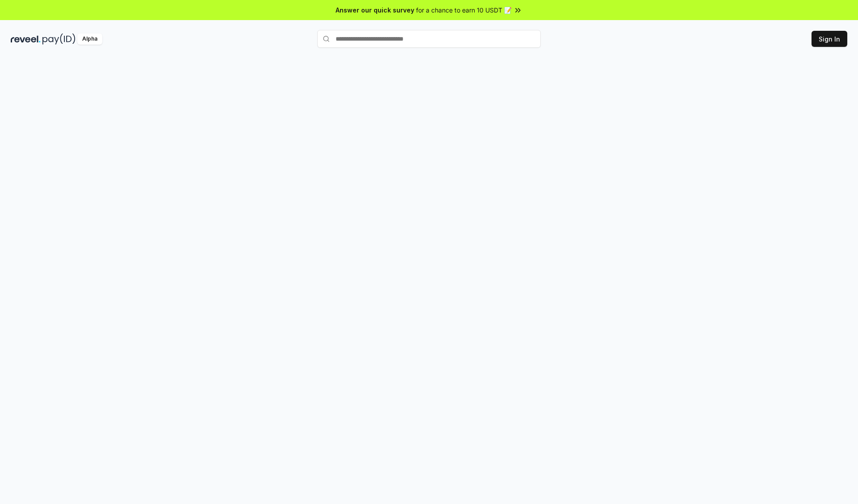  I want to click on span: Answer our quick survey, so click(375, 10).